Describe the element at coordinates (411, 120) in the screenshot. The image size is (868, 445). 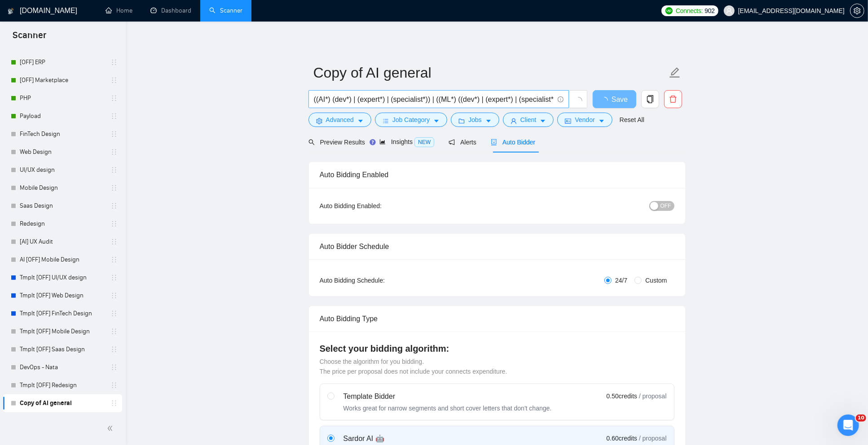
I see `span: Job Category` at that location.